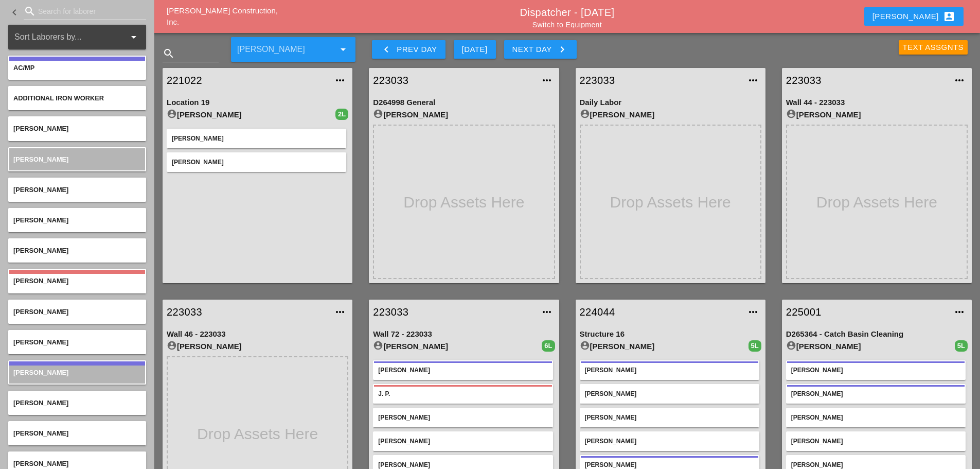 Image resolution: width=980 pixels, height=469 pixels. I want to click on div: Wall 72 - 223033, so click(464, 334).